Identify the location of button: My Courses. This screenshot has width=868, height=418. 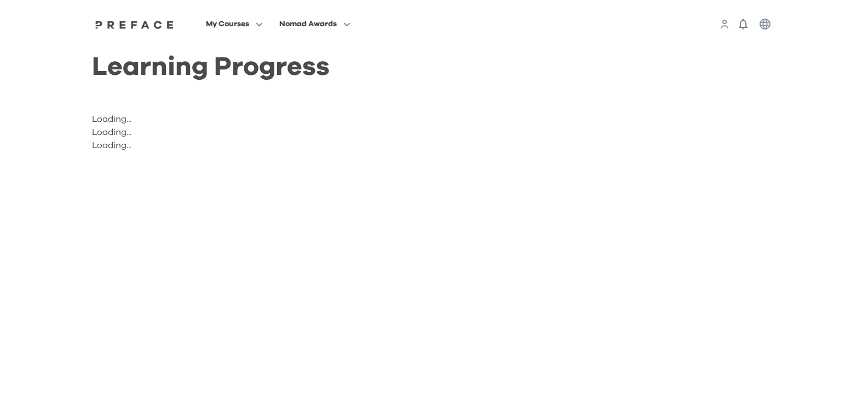
(234, 25).